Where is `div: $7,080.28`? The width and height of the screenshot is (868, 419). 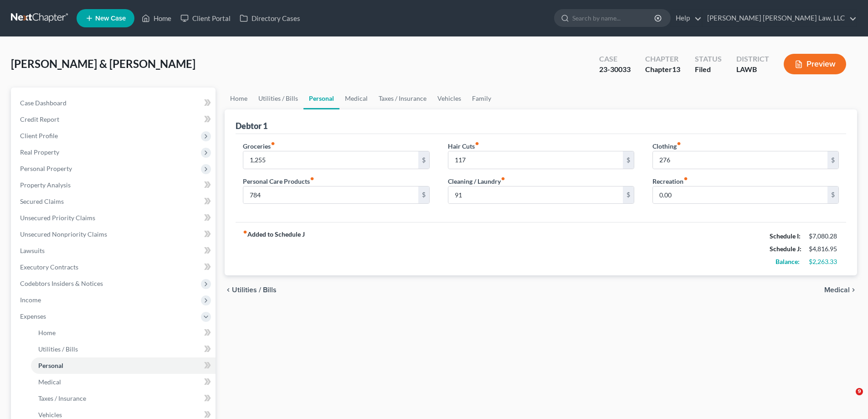 div: $7,080.28 is located at coordinates (824, 236).